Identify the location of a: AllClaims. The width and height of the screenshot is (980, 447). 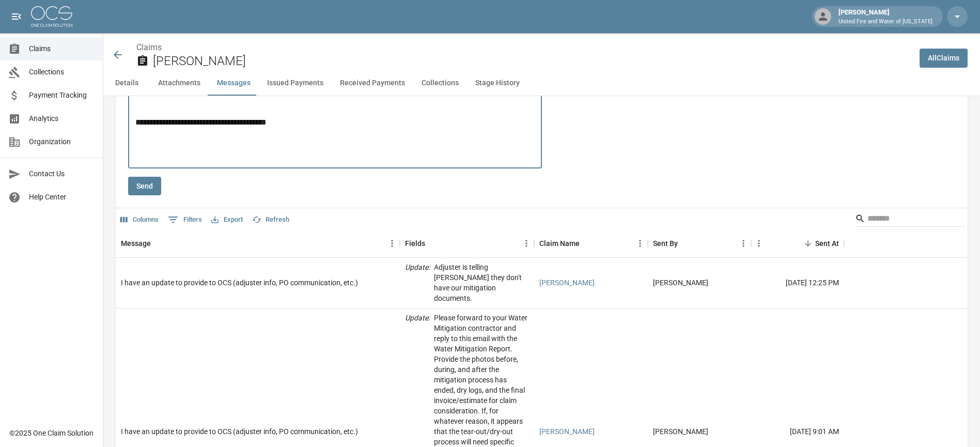
(943, 58).